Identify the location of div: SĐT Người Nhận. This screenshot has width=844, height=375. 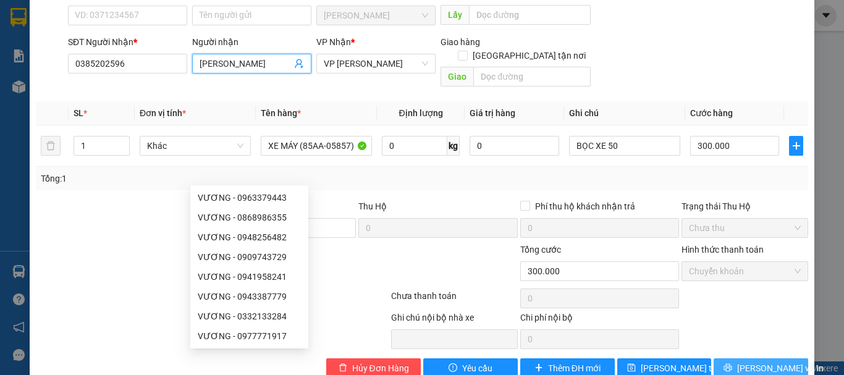
(127, 42).